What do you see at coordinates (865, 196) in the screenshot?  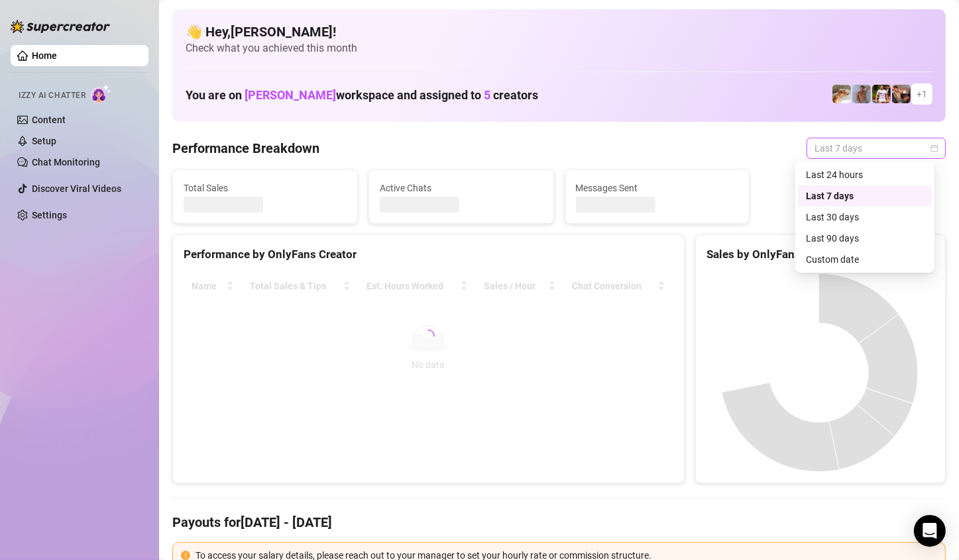 I see `div: Last 7 days` at bounding box center [865, 196].